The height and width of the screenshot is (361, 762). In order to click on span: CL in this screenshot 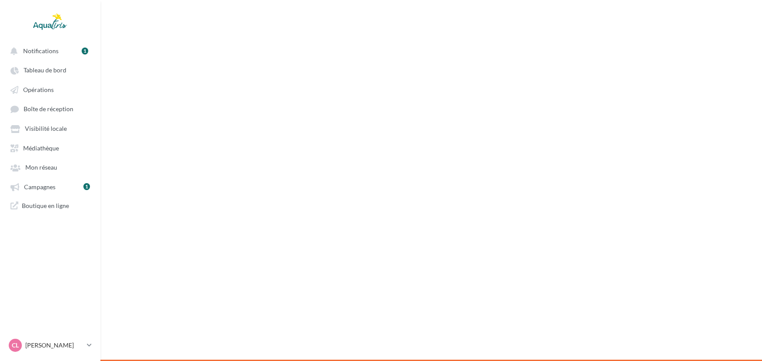, I will do `click(15, 346)`.